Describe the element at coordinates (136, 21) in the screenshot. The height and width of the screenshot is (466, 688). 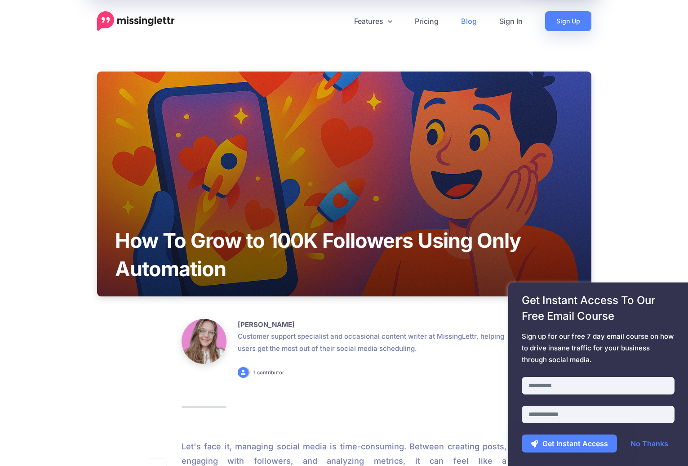
I see `a: Home` at that location.